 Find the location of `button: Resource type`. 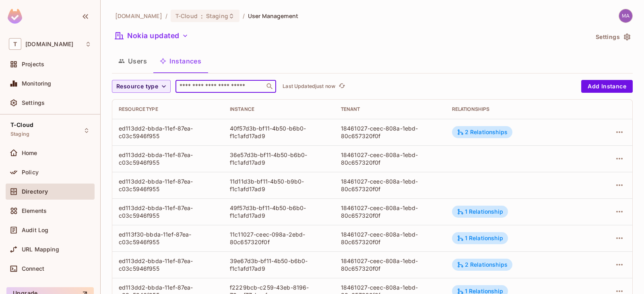

button: Resource type is located at coordinates (141, 86).